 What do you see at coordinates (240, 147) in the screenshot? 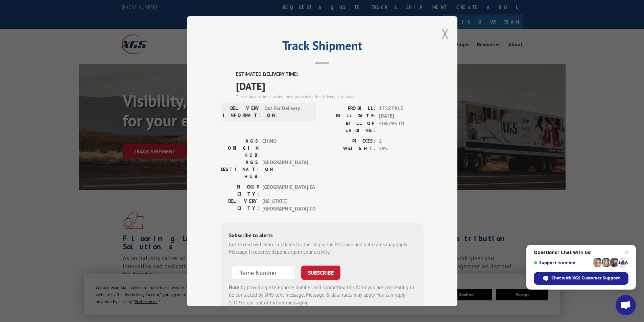
I see `label: XGS ORIGIN HUB:` at bounding box center [240, 147].